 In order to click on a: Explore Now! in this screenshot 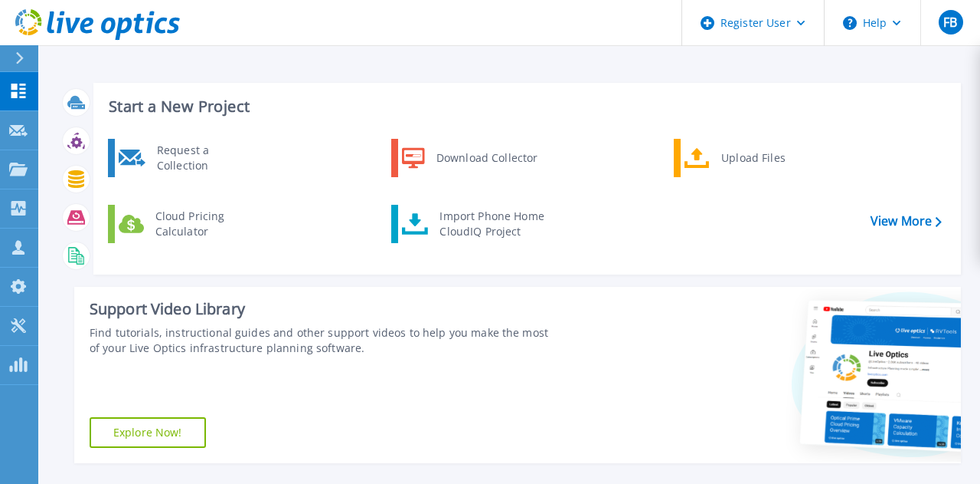, I will do `click(148, 432)`.